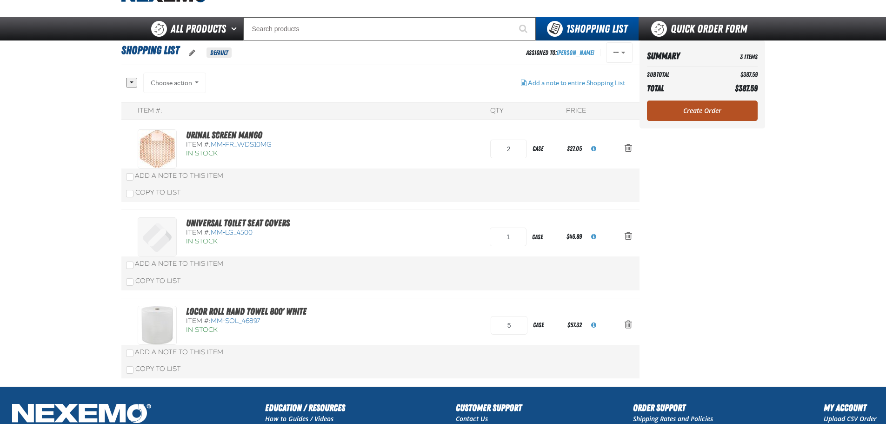 The image size is (886, 424). Describe the element at coordinates (701, 29) in the screenshot. I see `a: Quick Order Form` at that location.